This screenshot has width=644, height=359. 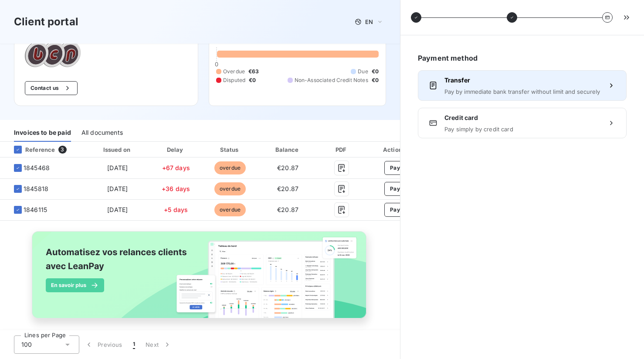 I want to click on span: Transfer, so click(x=522, y=80).